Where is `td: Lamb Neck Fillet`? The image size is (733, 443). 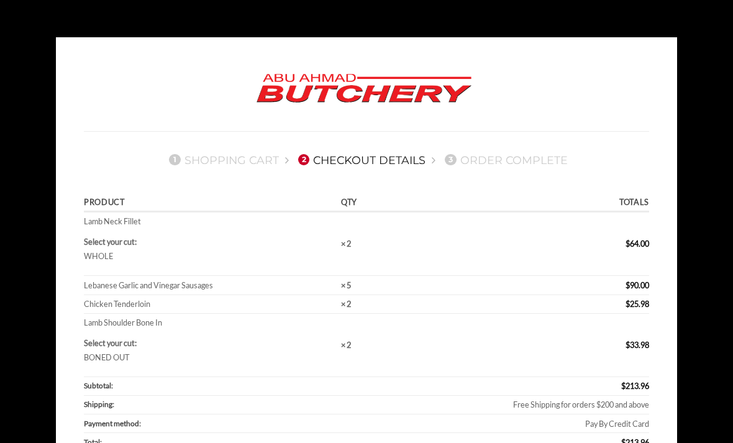
td: Lamb Neck Fillet is located at coordinates (211, 244).